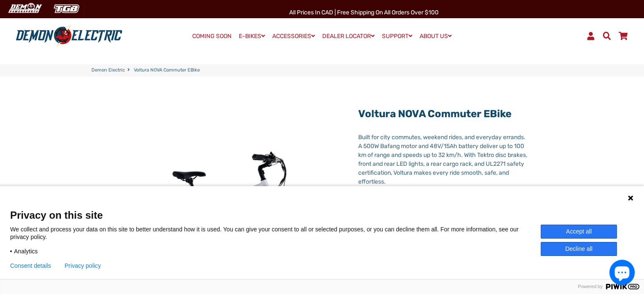  What do you see at coordinates (579, 231) in the screenshot?
I see `button: Accept all` at bounding box center [579, 231].